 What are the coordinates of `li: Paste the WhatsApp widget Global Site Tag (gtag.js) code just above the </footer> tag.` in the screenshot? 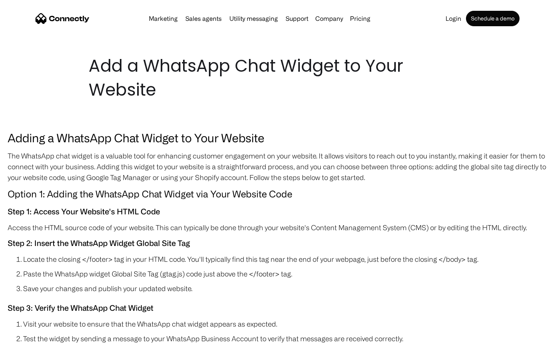 It's located at (285, 273).